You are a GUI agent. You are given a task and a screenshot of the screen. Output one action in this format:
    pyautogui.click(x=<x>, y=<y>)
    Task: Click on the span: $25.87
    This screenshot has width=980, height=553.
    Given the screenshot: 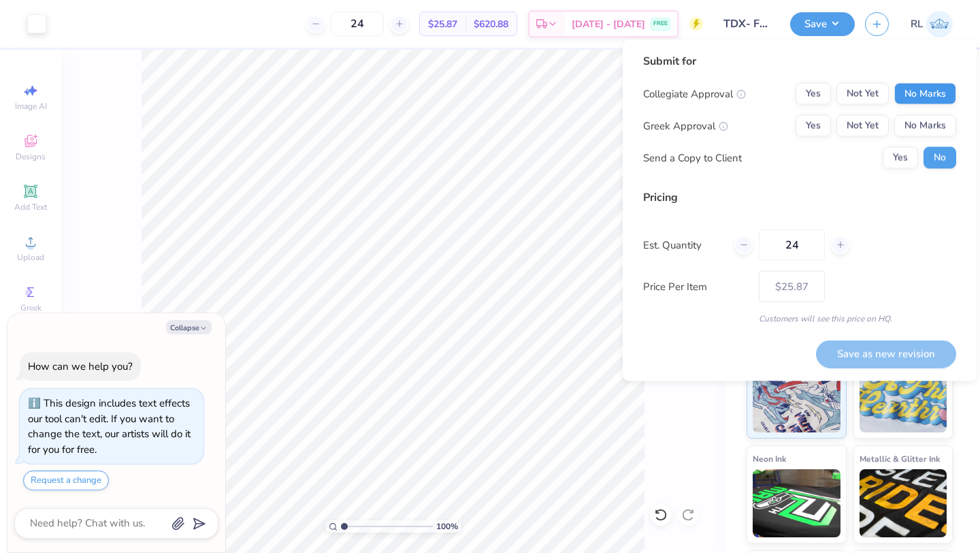 What is the action you would take?
    pyautogui.click(x=442, y=24)
    